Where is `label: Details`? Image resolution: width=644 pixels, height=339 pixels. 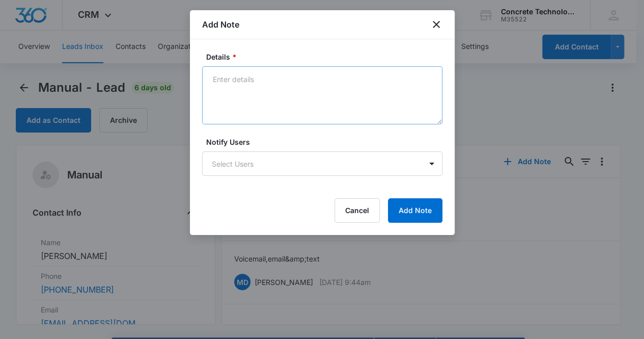 label: Details is located at coordinates (326, 57).